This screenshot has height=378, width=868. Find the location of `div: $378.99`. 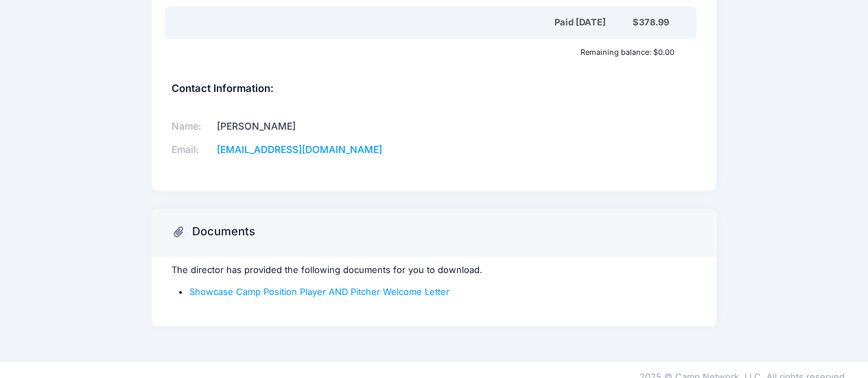

div: $378.99 is located at coordinates (651, 22).